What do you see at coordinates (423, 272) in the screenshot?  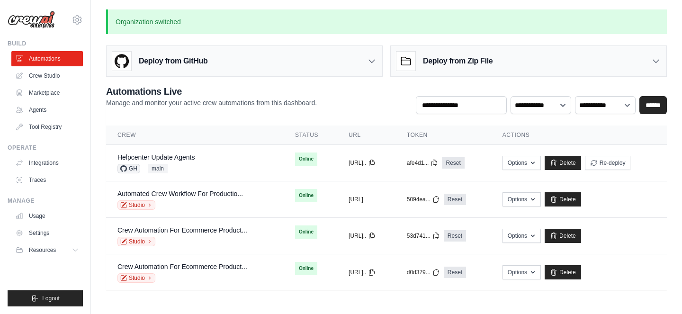 I see `button: d0d379...` at bounding box center [423, 272].